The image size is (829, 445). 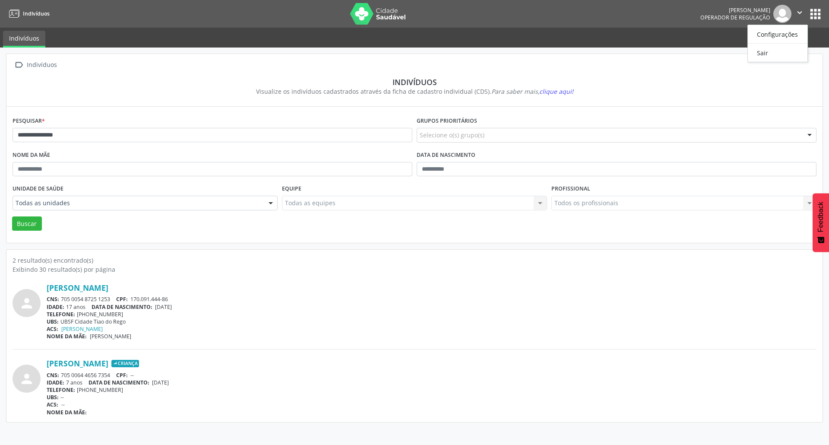 I want to click on a: Configurações, so click(x=778, y=34).